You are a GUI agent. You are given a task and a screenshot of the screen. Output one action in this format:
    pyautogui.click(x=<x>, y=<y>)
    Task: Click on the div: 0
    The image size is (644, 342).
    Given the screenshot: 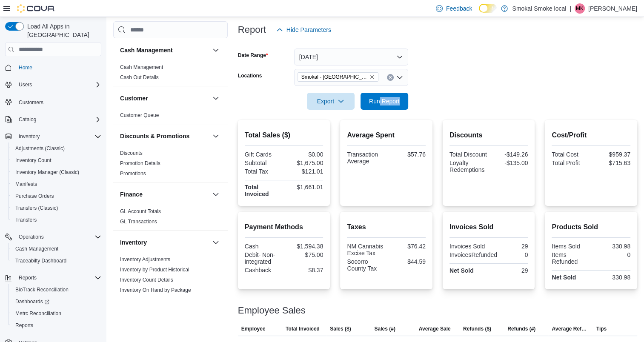 What is the action you would take?
    pyautogui.click(x=612, y=255)
    